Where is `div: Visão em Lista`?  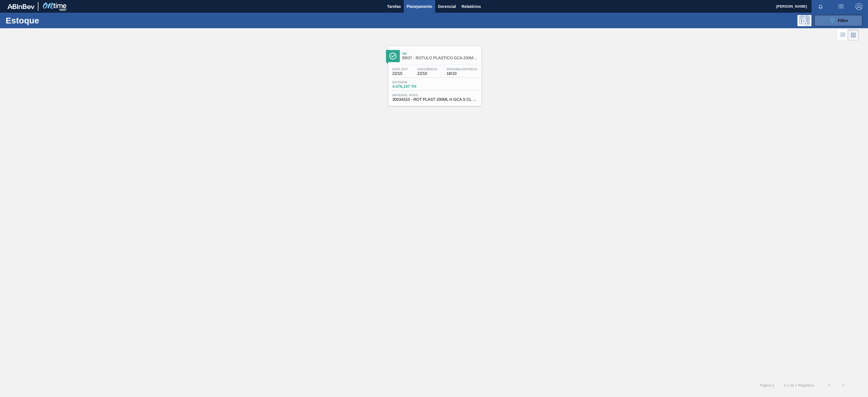
div: Visão em Lista is located at coordinates (843, 35).